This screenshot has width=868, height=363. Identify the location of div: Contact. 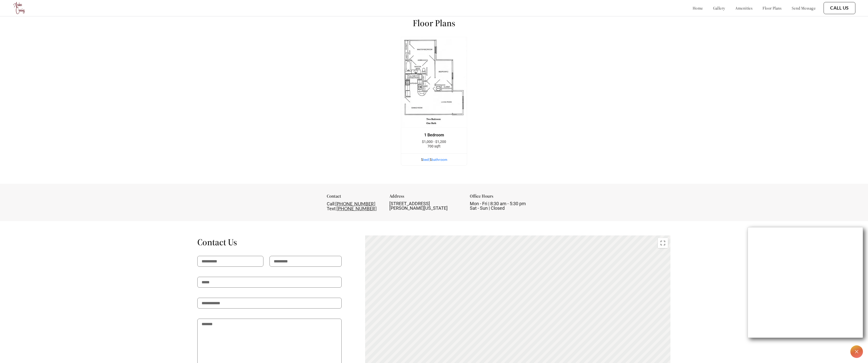
(353, 198).